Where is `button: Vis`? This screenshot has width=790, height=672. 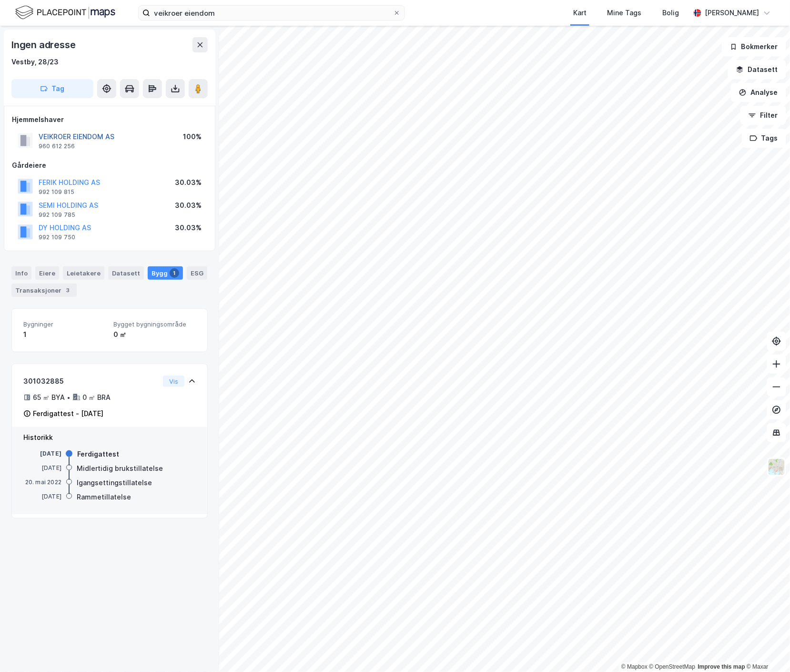
button: Vis is located at coordinates (174, 381).